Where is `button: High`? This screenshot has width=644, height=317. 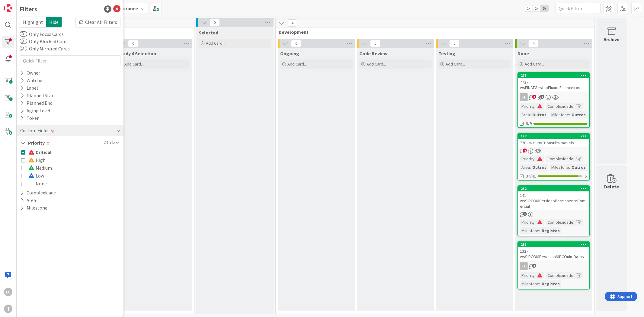 button: High is located at coordinates (33, 160).